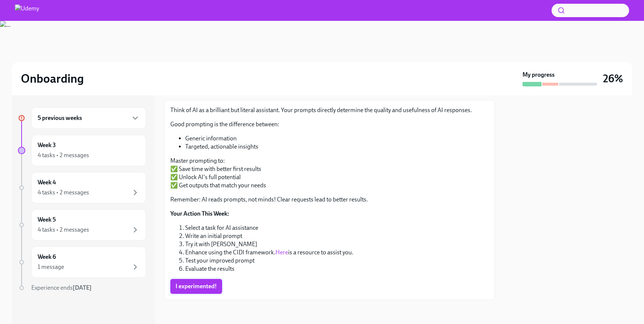  Describe the element at coordinates (47, 257) in the screenshot. I see `h6: Week 6` at that location.